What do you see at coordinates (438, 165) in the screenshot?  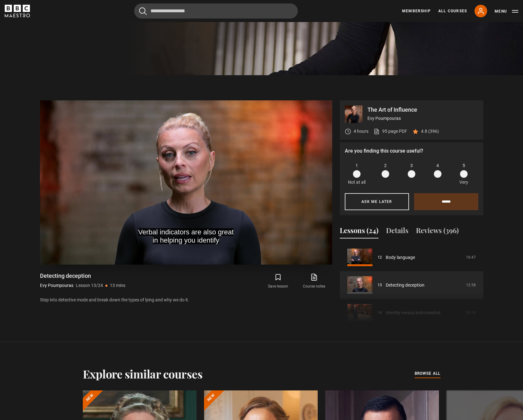 I see `span: 4` at bounding box center [438, 165].